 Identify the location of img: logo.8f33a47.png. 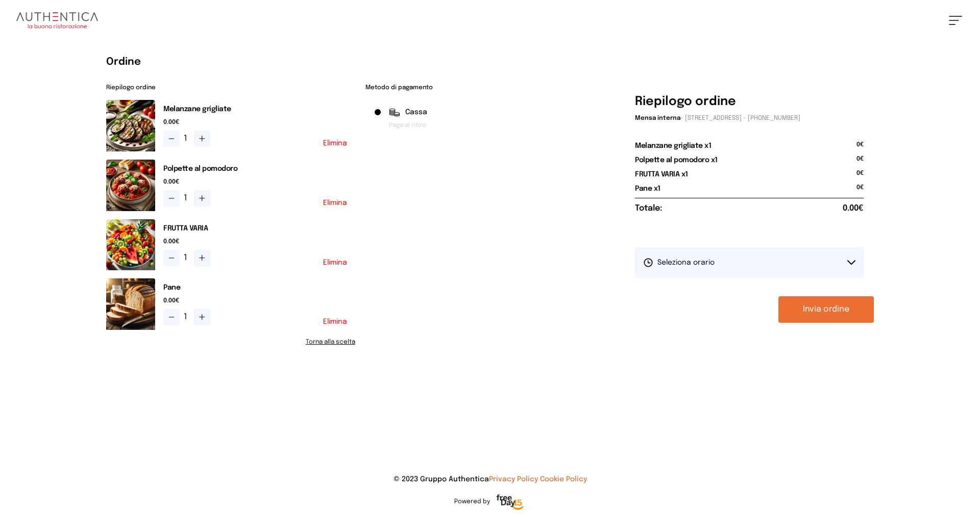
(57, 20).